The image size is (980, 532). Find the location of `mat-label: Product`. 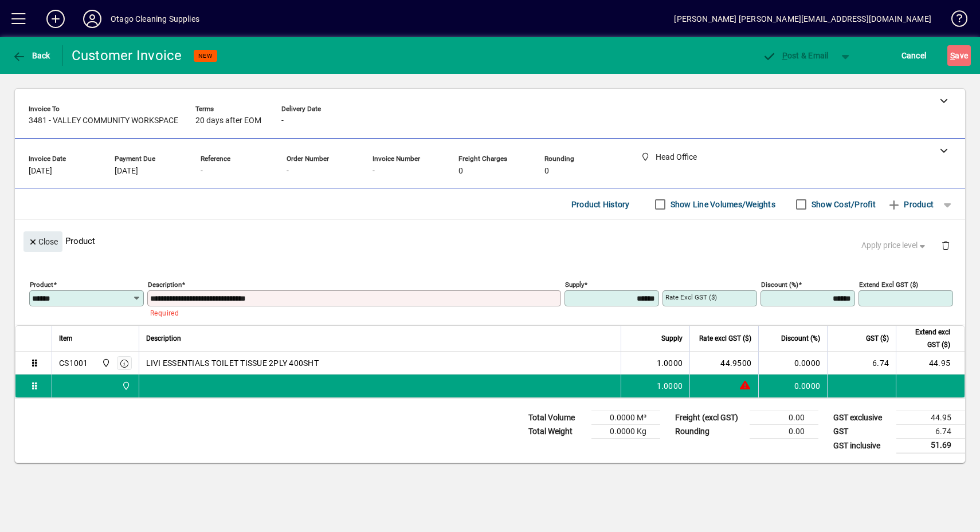

mat-label: Product is located at coordinates (41, 285).